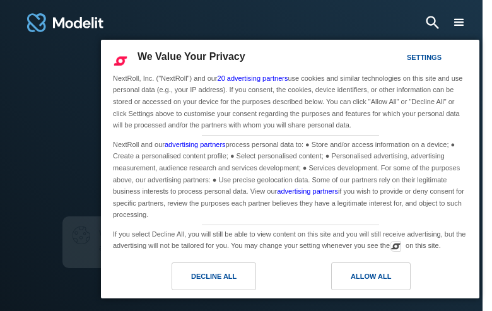 This screenshot has width=492, height=311. What do you see at coordinates (290, 239) in the screenshot?
I see `div: If you select Decline All, you will still be able to view content on this site and you will still...` at bounding box center [290, 239].